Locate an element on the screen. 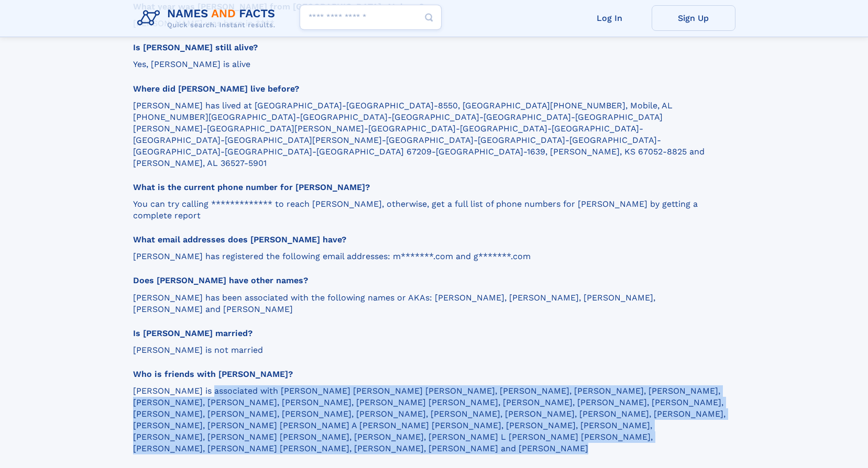 The image size is (868, 468). a: Log In is located at coordinates (610, 18).